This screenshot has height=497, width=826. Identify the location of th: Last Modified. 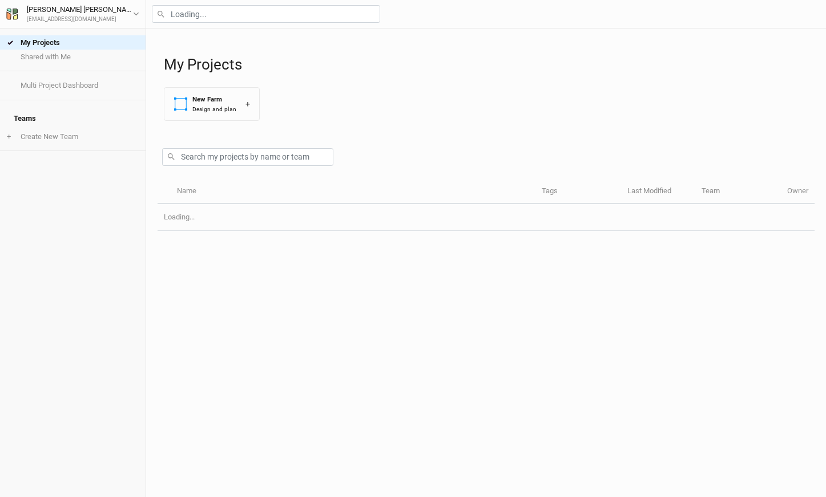
(658, 192).